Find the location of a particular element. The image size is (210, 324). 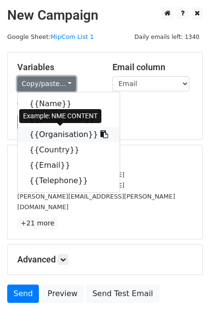

div: Chat Widget is located at coordinates (186, 301).